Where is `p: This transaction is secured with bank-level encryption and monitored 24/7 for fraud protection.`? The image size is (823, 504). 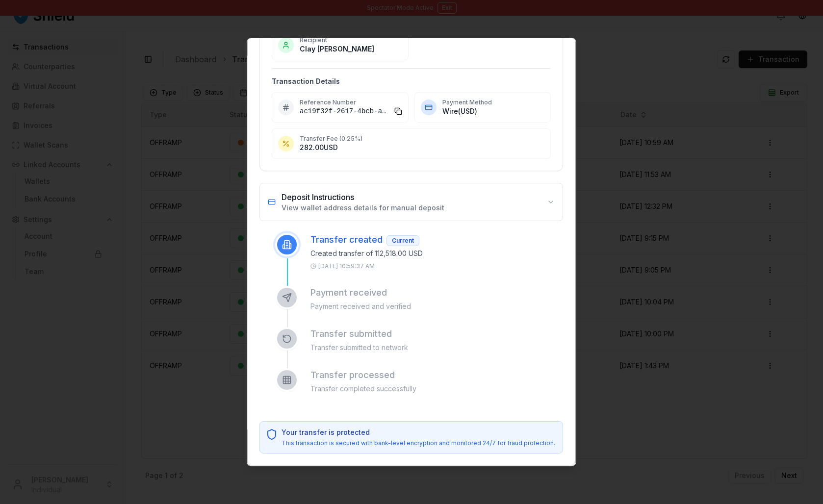
p: This transaction is secured with bank-level encryption and monitored 24/7 for fraud protection. is located at coordinates (418, 443).